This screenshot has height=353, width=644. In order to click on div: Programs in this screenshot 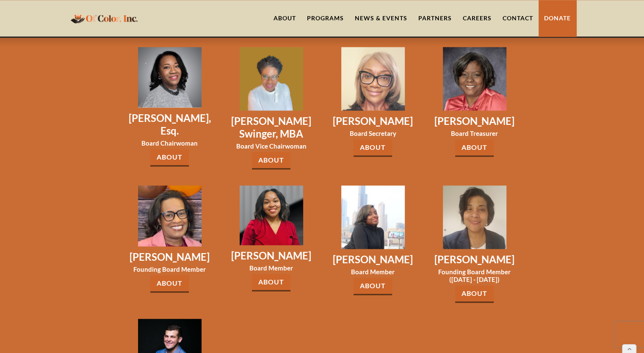, I will do `click(325, 18)`.